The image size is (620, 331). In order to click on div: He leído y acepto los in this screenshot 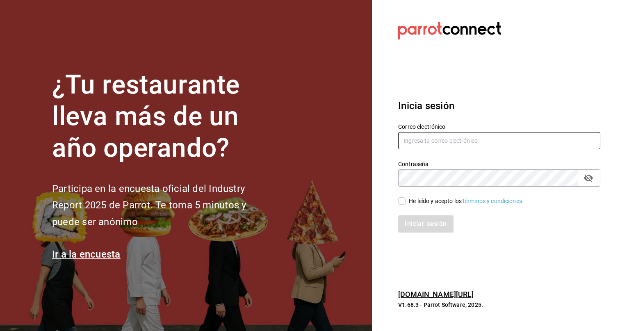, I will do `click(466, 201)`.